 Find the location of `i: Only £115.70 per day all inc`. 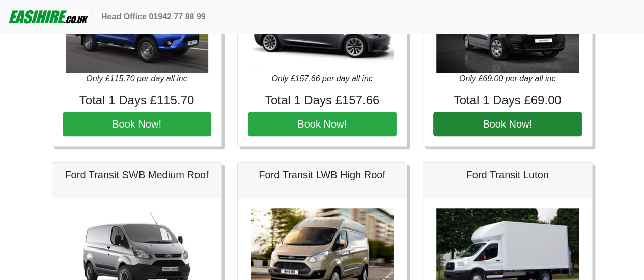

i: Only £115.70 per day all inc is located at coordinates (137, 79).